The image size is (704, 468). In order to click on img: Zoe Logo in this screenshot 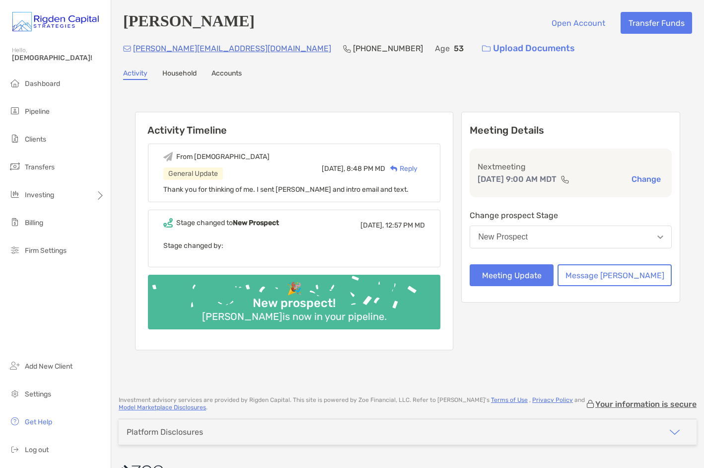, I will do `click(55, 22)`.